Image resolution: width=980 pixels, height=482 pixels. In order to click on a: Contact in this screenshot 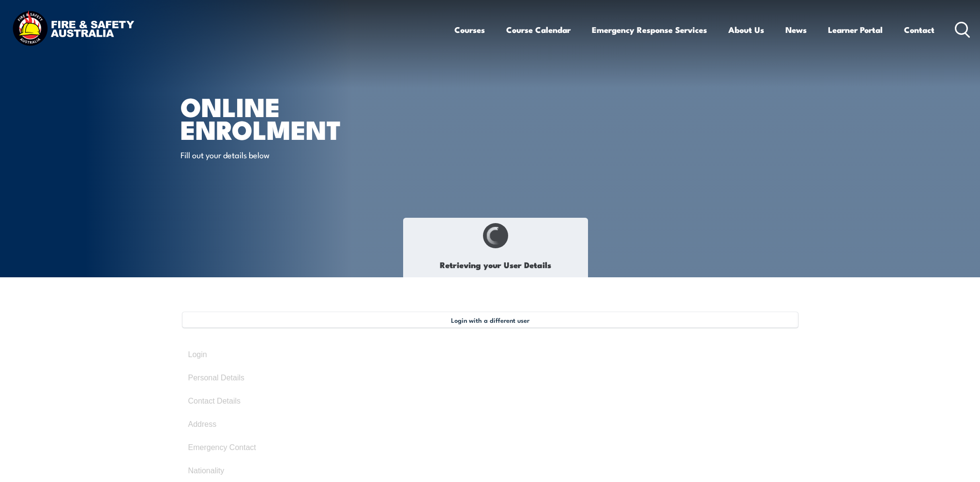, I will do `click(919, 30)`.